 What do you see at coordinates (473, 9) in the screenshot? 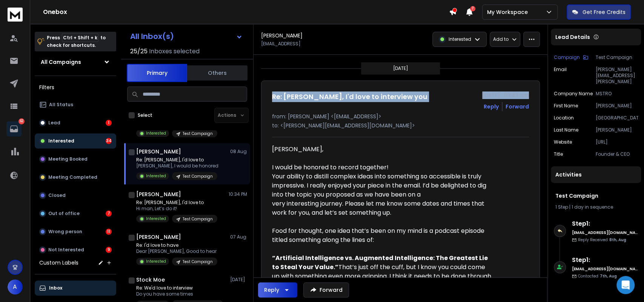
I see `span: 7` at bounding box center [473, 9].